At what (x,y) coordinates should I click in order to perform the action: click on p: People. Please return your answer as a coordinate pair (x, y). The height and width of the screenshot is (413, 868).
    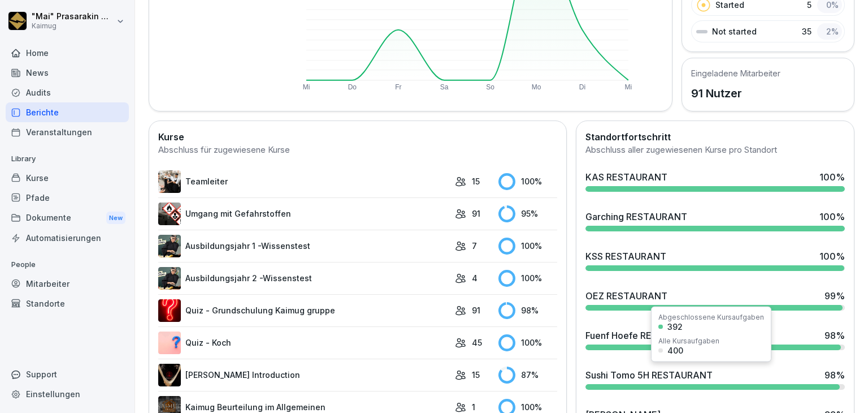
    Looking at the image, I should click on (68, 265).